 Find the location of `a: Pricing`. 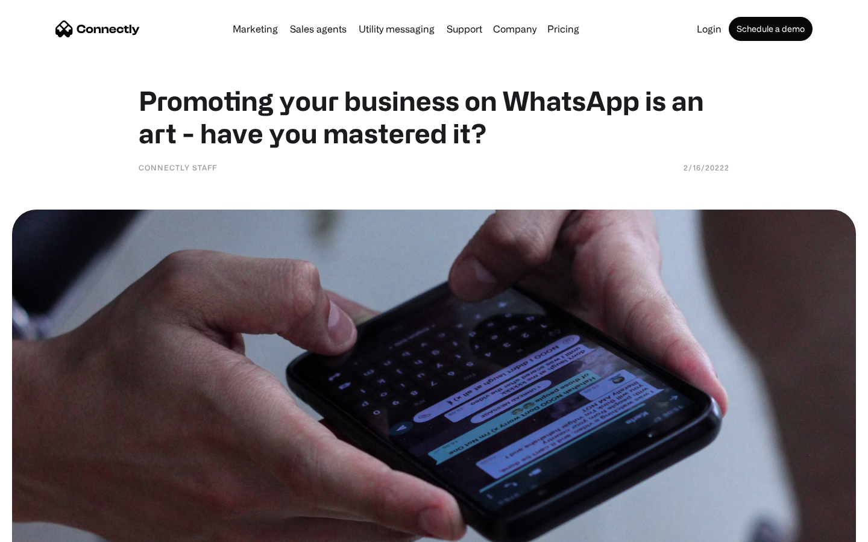

a: Pricing is located at coordinates (563, 29).